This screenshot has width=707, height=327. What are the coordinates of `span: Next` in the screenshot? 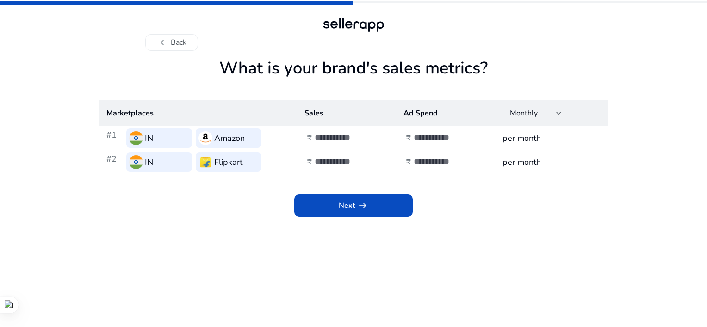 It's located at (353, 206).